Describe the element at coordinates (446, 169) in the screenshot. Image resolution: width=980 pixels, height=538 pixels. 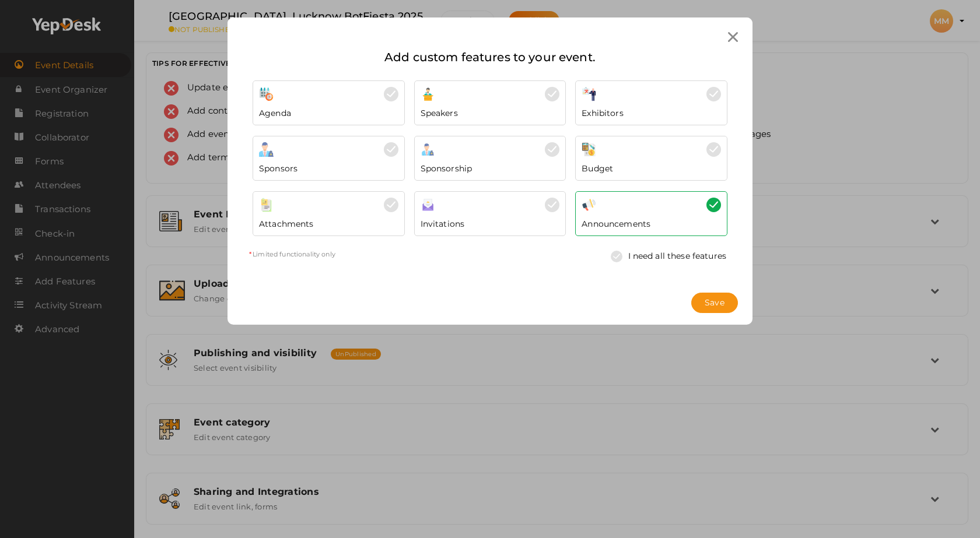
I see `span: Add sponsorship packages on your events and publish them to reach out to people who are intereste...` at that location.